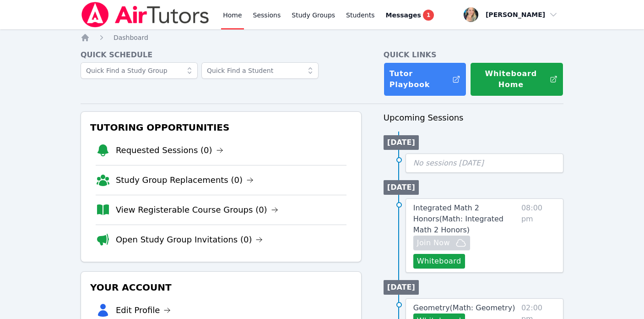 The height and width of the screenshot is (319, 644). What do you see at coordinates (458, 218) in the screenshot?
I see `span: Integrated Math 2 Honors ( Math: Integrated Math 2 Honors )` at bounding box center [458, 218].